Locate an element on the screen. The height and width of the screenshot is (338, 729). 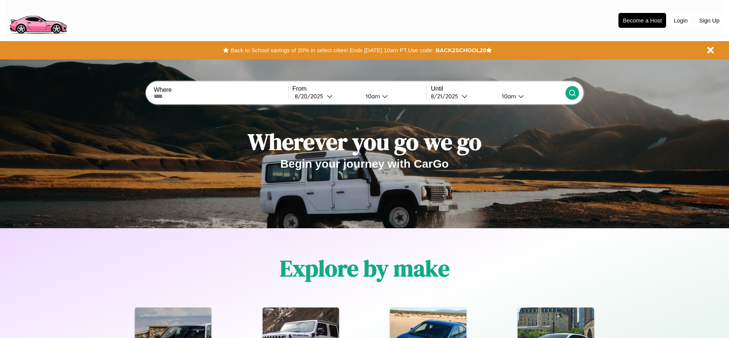
label: Until is located at coordinates (498, 89).